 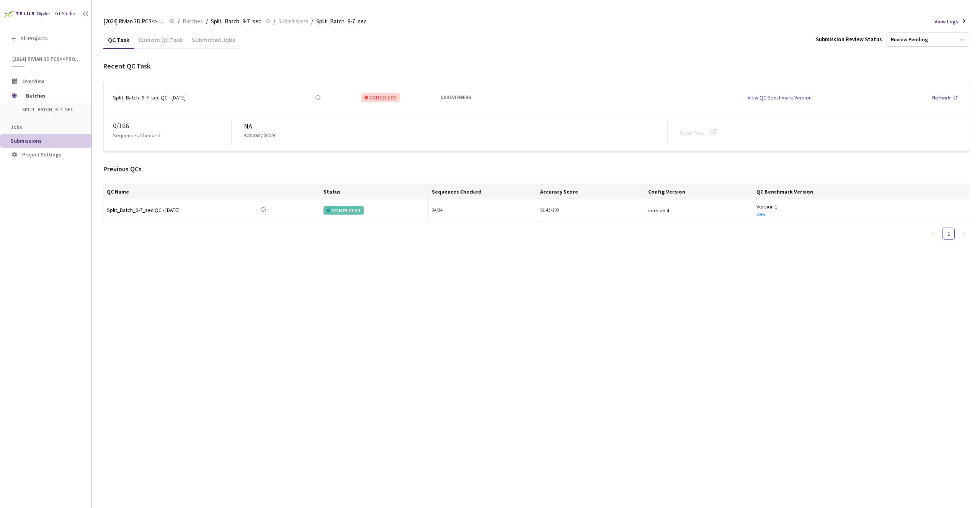 What do you see at coordinates (780, 98) in the screenshot?
I see `div: View QC Benchmark Version` at bounding box center [780, 98].